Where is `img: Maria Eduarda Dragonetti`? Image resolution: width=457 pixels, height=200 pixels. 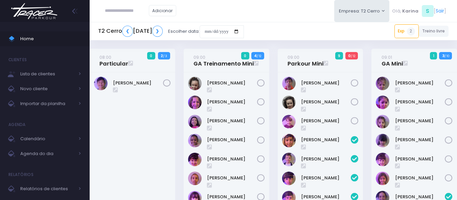
img: Maria Eduarda Dragonetti is located at coordinates (289, 102).